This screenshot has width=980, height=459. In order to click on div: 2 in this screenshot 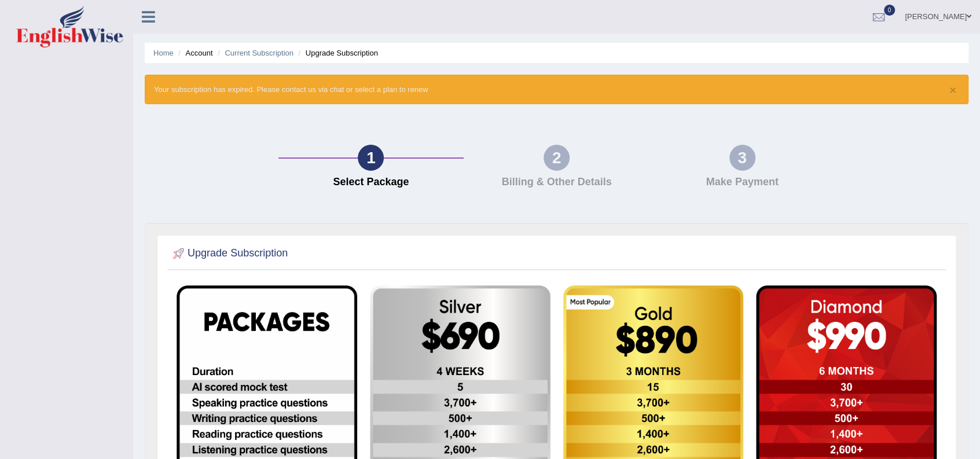, I will do `click(556, 157)`.